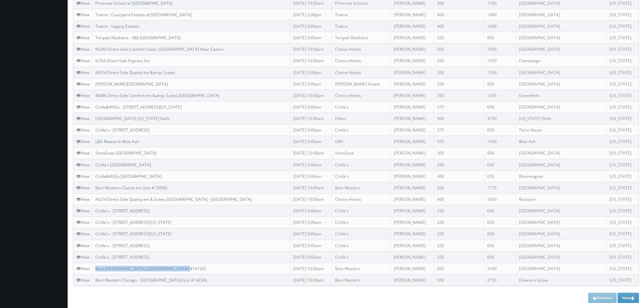 The image size is (644, 308). Describe the element at coordinates (459, 38) in the screenshot. I see `td: 325` at that location.